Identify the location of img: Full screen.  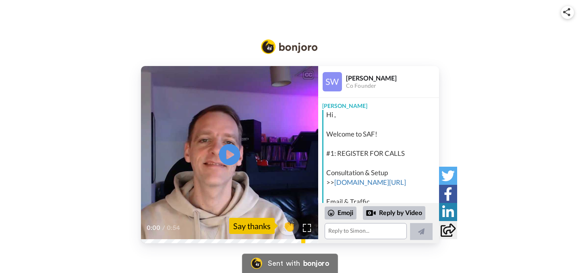
(307, 228).